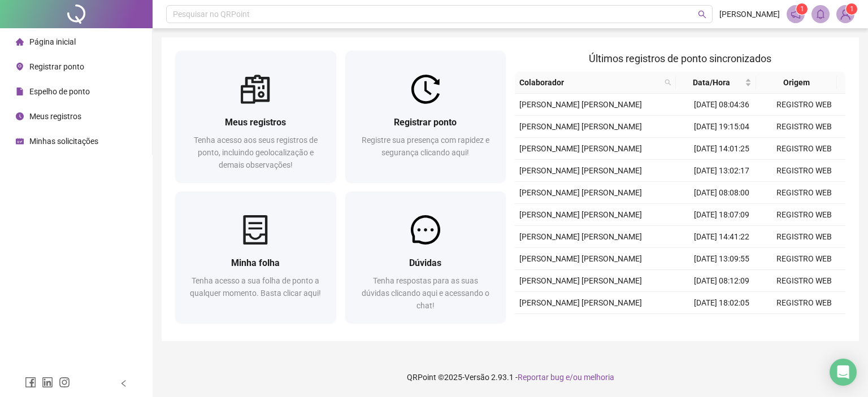 This screenshot has width=868, height=397. Describe the element at coordinates (255, 287) in the screenshot. I see `span: Tenha acesso a sua folha de ponto a qualquer momento. Basta clicar aqui!` at that location.